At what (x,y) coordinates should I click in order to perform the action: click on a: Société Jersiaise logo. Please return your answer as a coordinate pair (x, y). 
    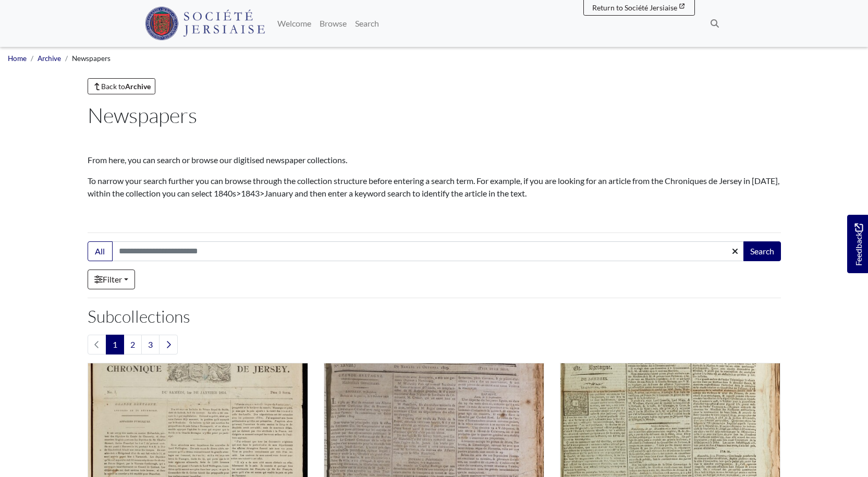
    Looking at the image, I should click on (205, 24).